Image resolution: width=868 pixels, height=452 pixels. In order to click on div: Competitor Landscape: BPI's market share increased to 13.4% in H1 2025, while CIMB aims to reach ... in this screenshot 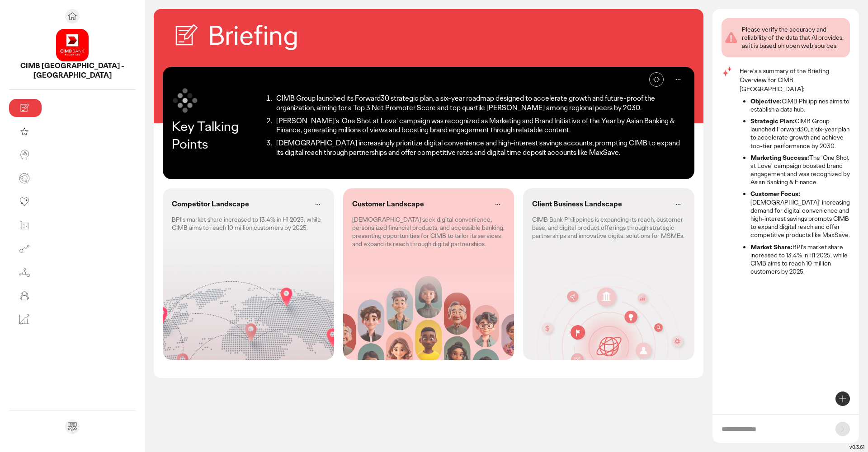, I will do `click(248, 274)`.